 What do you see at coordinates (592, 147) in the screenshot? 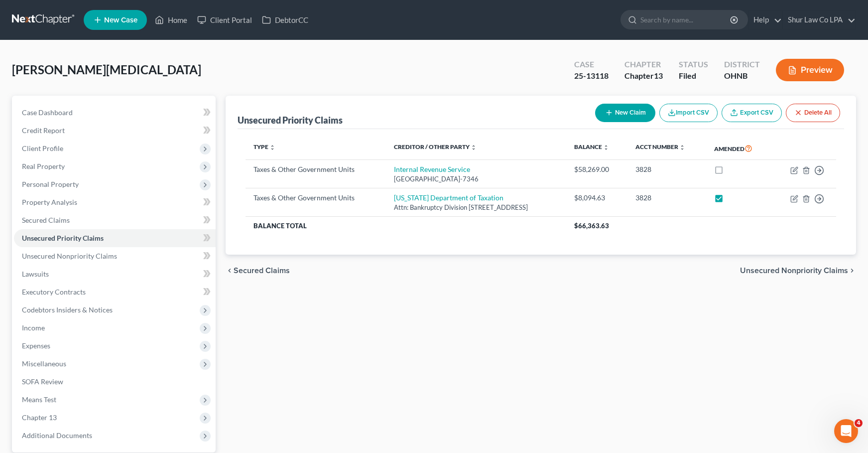
I see `a: Balance unfold_more` at bounding box center [592, 147].